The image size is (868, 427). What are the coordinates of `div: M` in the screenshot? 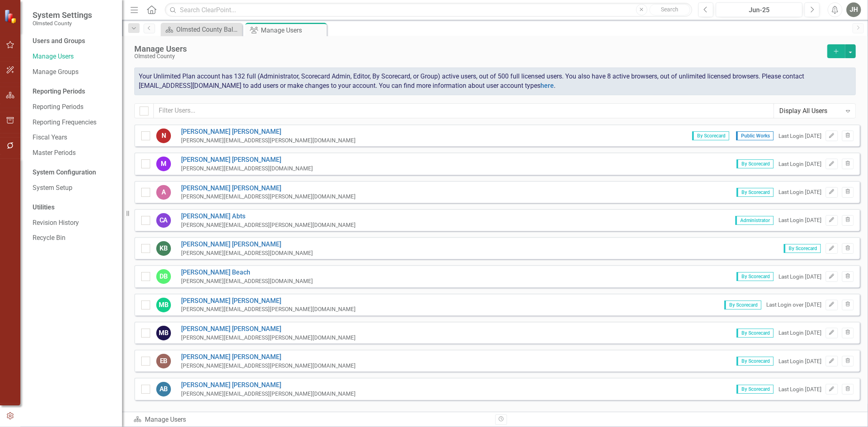 It's located at (164, 164).